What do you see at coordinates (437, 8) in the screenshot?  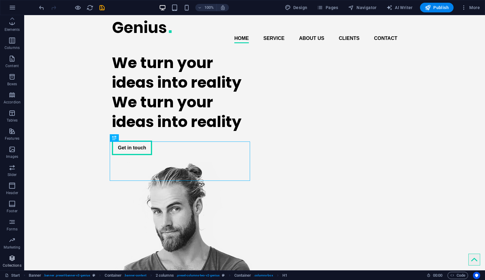 I see `span: Publish` at bounding box center [437, 8].